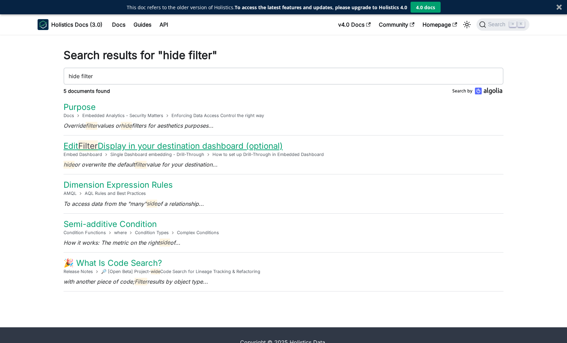  Describe the element at coordinates (82, 272) in the screenshot. I see `li: Release Notes` at that location.